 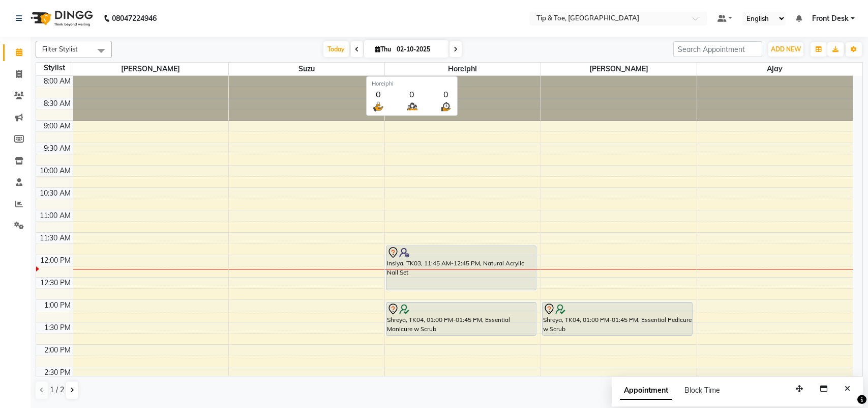 I want to click on div: 10:00 AM, so click(x=55, y=171).